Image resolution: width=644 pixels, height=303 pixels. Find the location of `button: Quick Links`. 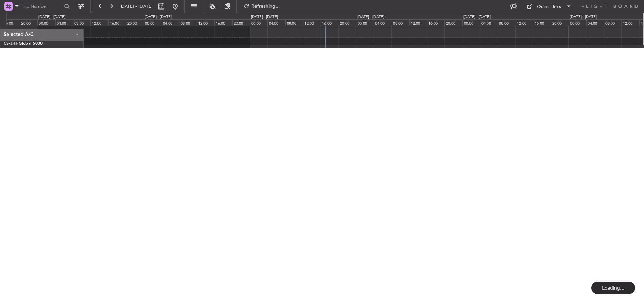

button: Quick Links is located at coordinates (549, 6).